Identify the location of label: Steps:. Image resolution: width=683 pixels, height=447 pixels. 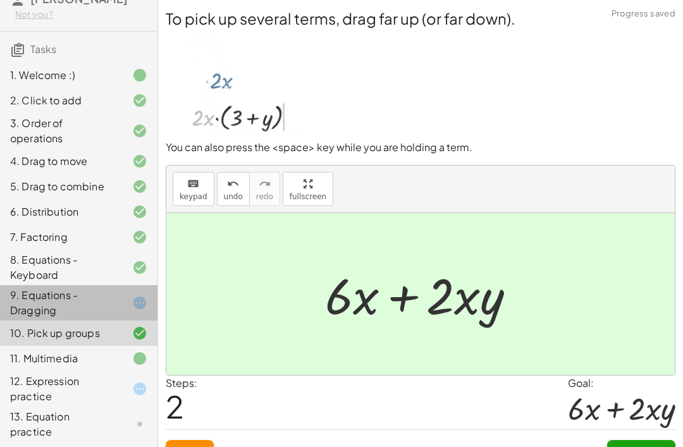
(182, 383).